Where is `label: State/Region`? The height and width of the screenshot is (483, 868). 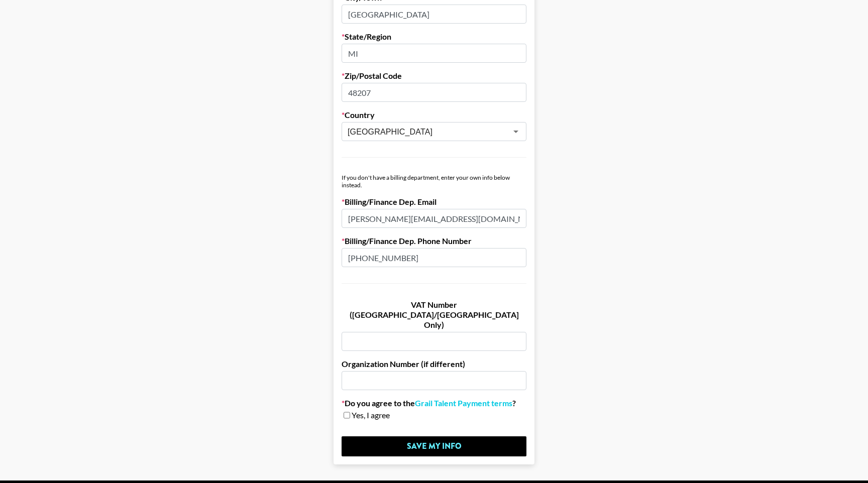
label: State/Region is located at coordinates (434, 36).